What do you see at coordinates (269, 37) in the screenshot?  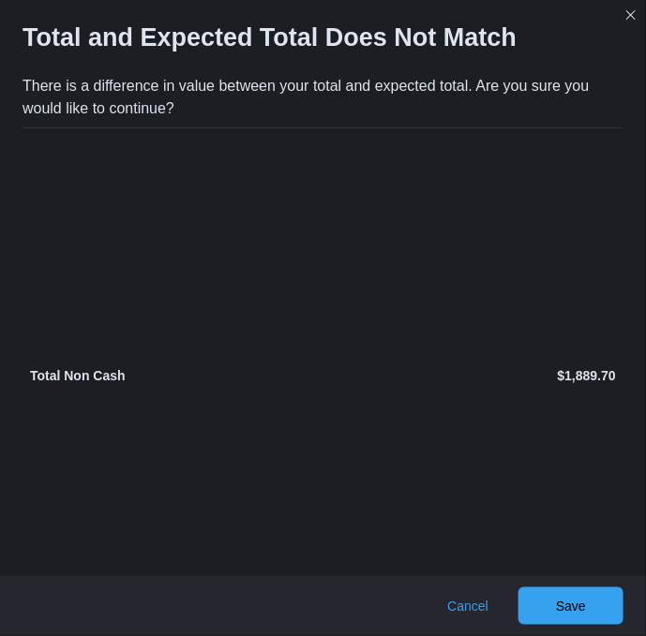 I see `h1: Total and Expected Total Does Not Match` at bounding box center [269, 37].